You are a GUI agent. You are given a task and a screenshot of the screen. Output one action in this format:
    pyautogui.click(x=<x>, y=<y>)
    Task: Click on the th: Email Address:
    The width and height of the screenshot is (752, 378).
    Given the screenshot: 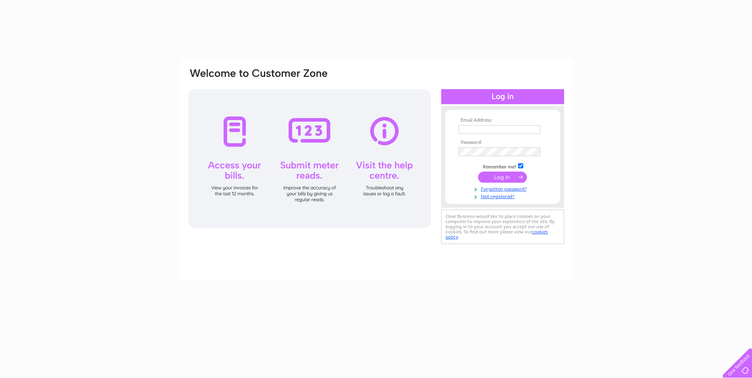 What is the action you would take?
    pyautogui.click(x=503, y=121)
    